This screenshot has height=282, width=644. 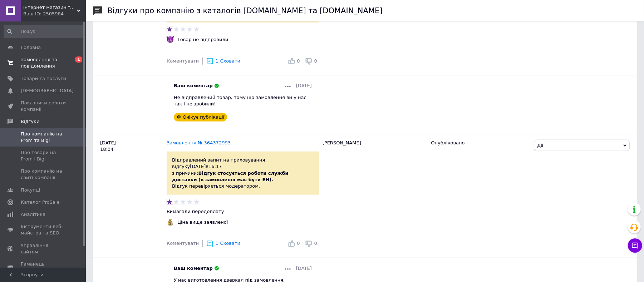 I want to click on p: Відгук перевіряється модератором., so click(x=243, y=186).